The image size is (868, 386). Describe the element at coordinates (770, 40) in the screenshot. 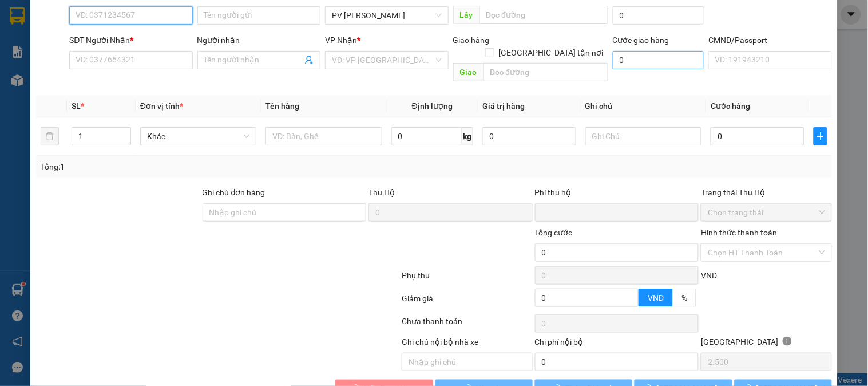

I see `div: CMND/Passport` at that location.